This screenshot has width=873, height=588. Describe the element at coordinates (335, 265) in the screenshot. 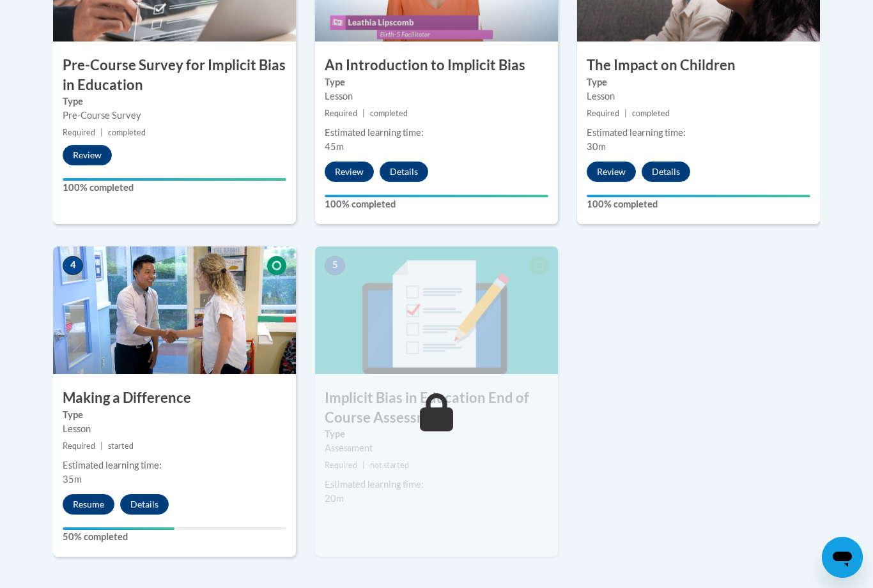

I see `span: 5` at that location.